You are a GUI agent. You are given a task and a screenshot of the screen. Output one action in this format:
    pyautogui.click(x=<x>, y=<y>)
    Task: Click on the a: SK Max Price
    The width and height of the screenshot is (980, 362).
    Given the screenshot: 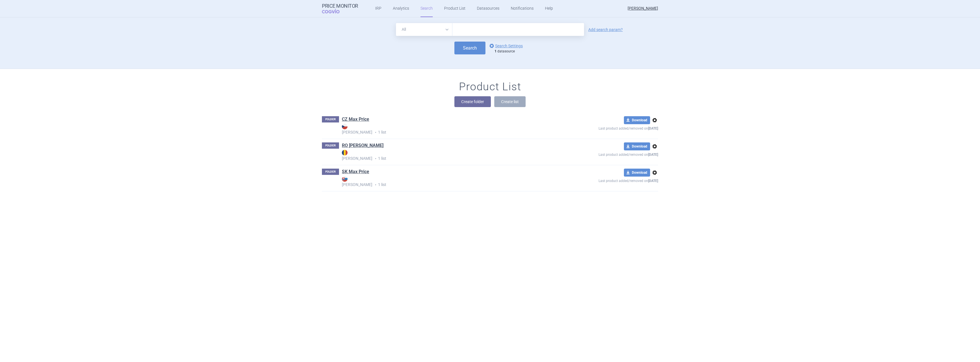 What is the action you would take?
    pyautogui.click(x=355, y=172)
    